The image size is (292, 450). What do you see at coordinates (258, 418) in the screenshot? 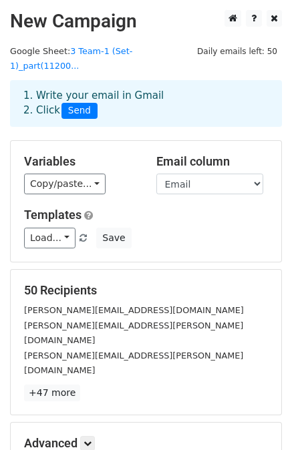
I see `div: Chat Widget` at bounding box center [258, 418].